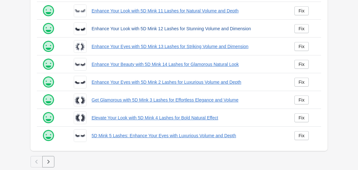 This screenshot has width=358, height=170. I want to click on a: Elevate Your Look with 5D Mink 4 Lashes for Bold Natural Effect, so click(188, 118).